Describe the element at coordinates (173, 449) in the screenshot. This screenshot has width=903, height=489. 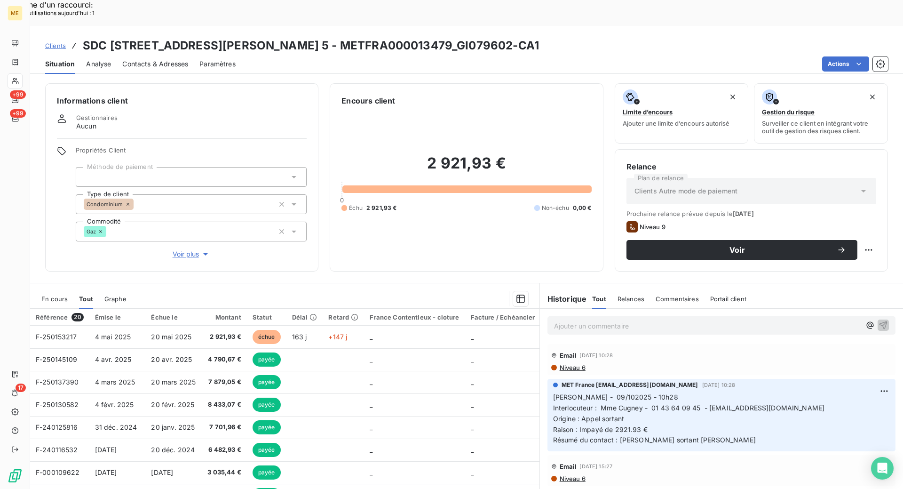
I see `span: 20 déc. 2024` at that location.